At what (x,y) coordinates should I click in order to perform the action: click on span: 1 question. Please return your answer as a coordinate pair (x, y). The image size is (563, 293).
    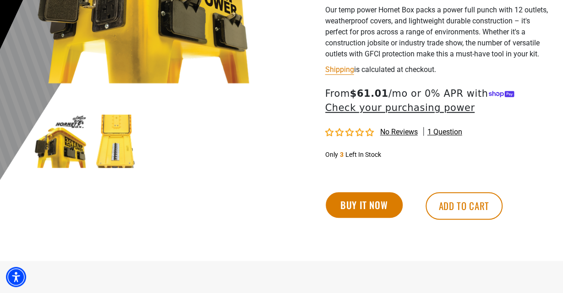
    Looking at the image, I should click on (445, 132).